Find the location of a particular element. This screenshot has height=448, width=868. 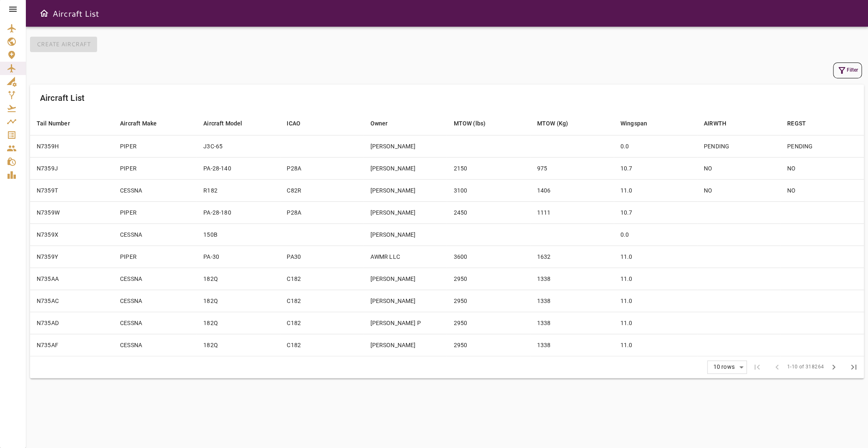

span: chevron_right is located at coordinates (834, 367).